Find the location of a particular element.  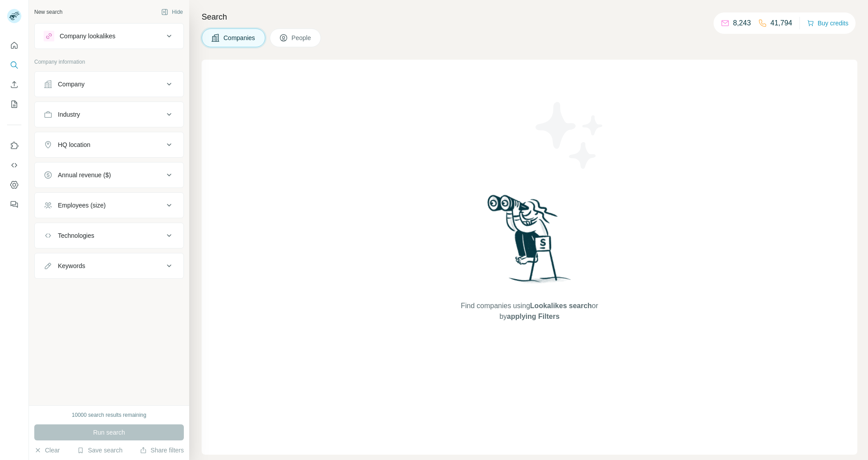

button: Dashboard is located at coordinates (14, 185).